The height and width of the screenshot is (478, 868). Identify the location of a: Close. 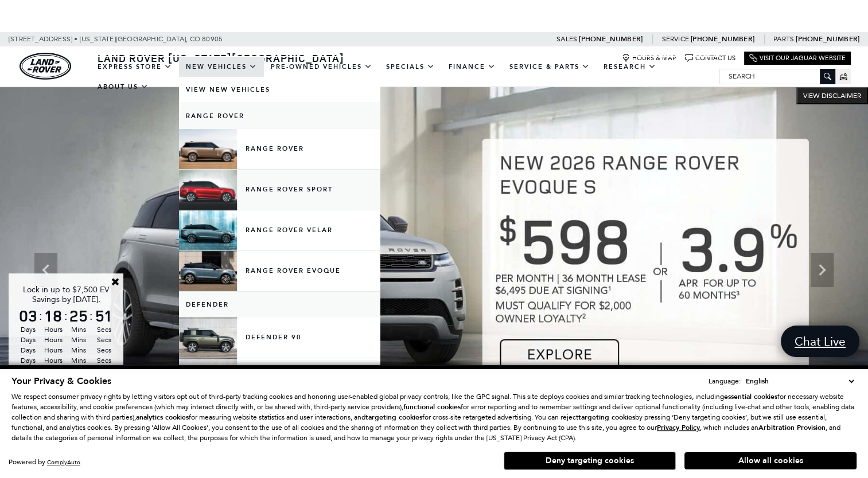
(115, 282).